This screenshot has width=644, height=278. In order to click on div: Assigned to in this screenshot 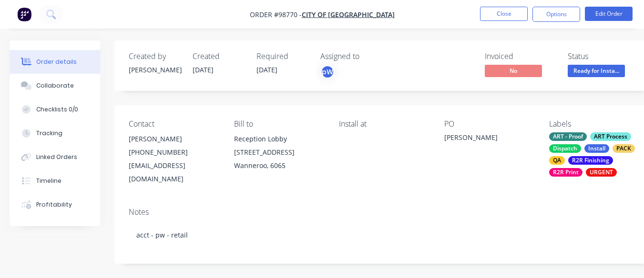, I will do `click(368, 56)`.